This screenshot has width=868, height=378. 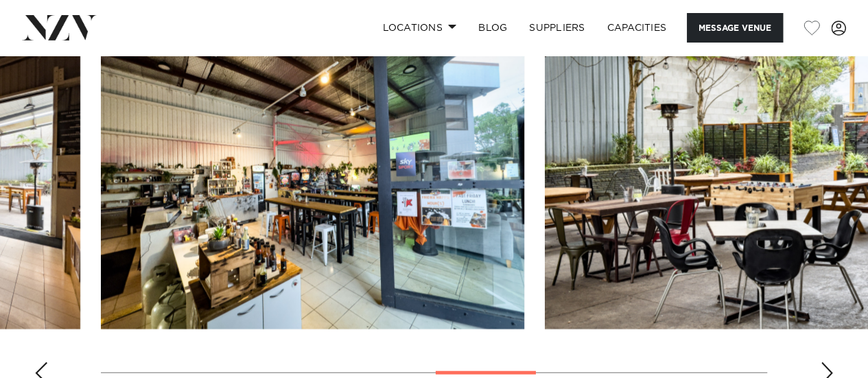 What do you see at coordinates (557, 27) in the screenshot?
I see `a: SUPPLIERS` at bounding box center [557, 27].